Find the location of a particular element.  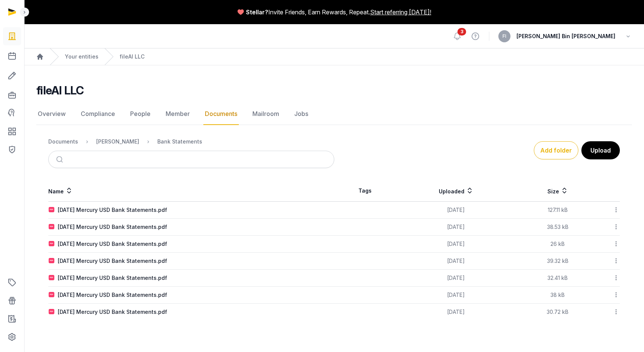

th: Tags is located at coordinates (365, 191).